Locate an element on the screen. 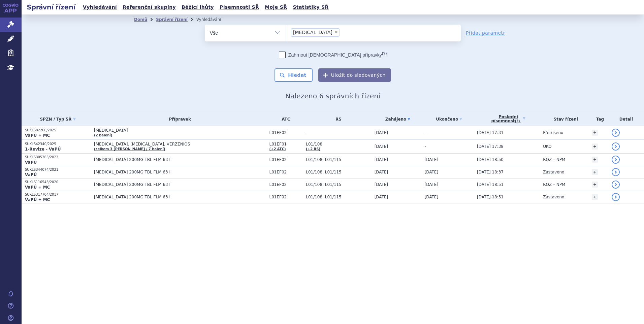 This screenshot has height=324, width=644. p: SUKLS344074/2021 is located at coordinates (58, 170).